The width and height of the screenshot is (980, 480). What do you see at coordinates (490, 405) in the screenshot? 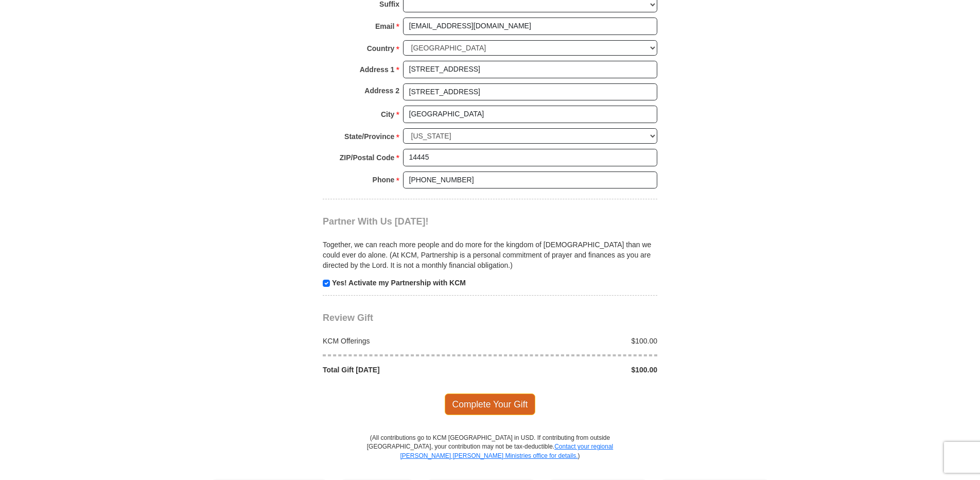
I see `span: Complete Your Gift` at bounding box center [490, 405].